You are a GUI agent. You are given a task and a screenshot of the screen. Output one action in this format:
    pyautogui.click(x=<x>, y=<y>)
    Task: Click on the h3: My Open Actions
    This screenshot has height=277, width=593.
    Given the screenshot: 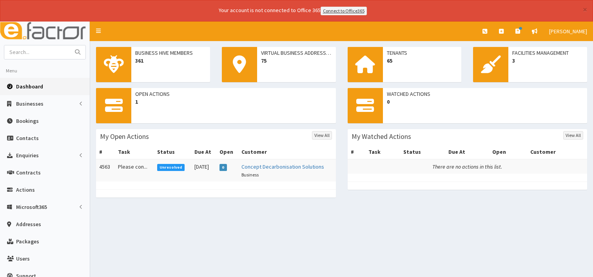 What is the action you would take?
    pyautogui.click(x=124, y=137)
    